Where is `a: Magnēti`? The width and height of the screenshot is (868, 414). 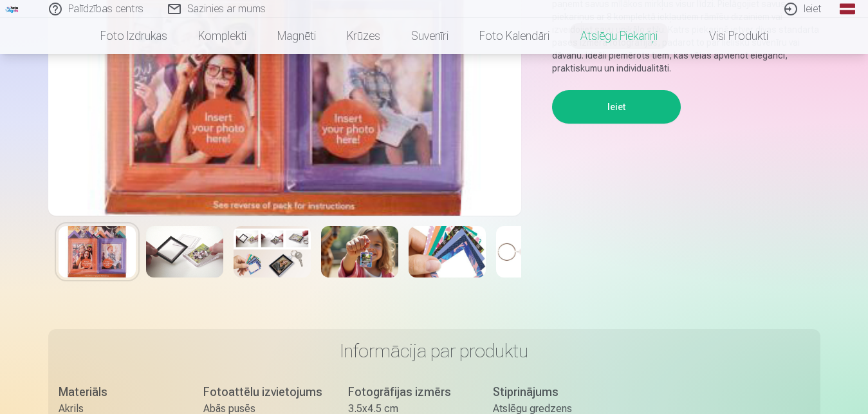
a: Magnēti is located at coordinates (297, 36).